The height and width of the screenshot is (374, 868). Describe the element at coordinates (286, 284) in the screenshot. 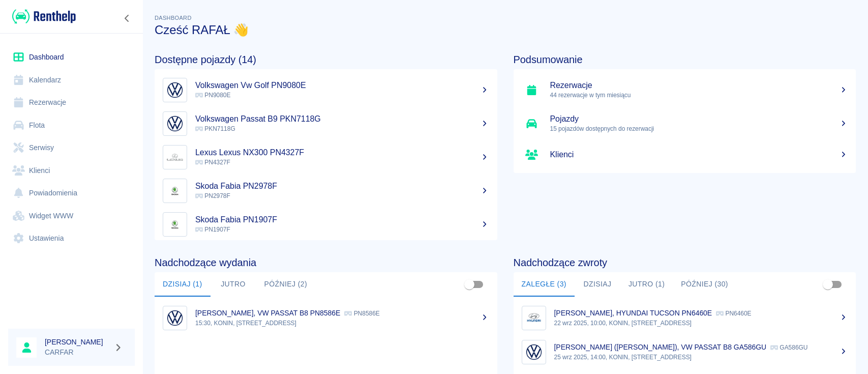

I see `button: Później (2)` at that location.